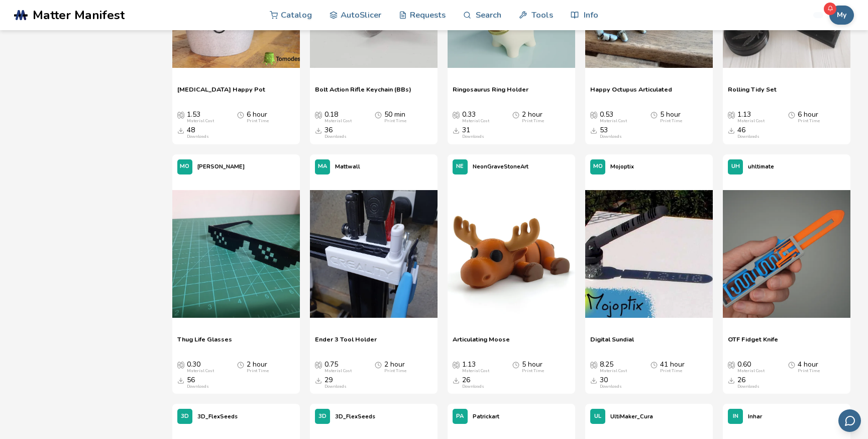  I want to click on div: 0.33, so click(476, 117).